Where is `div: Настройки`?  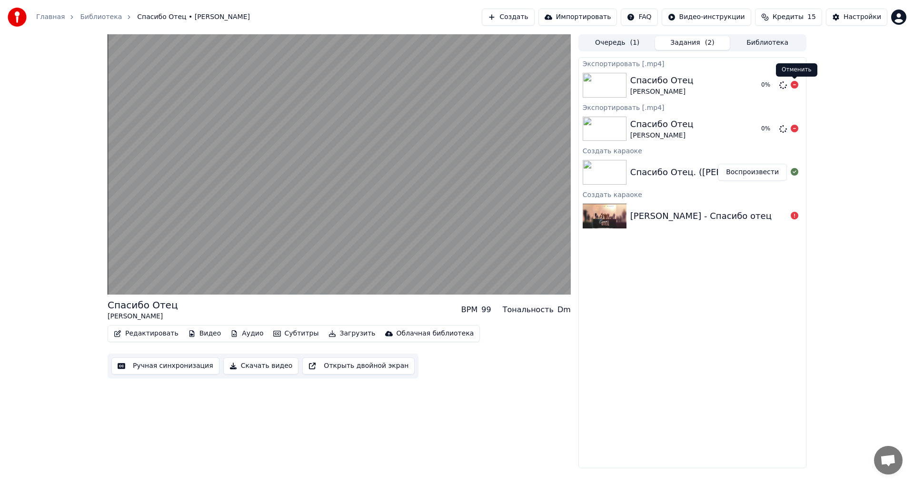
div: Настройки is located at coordinates (862, 17).